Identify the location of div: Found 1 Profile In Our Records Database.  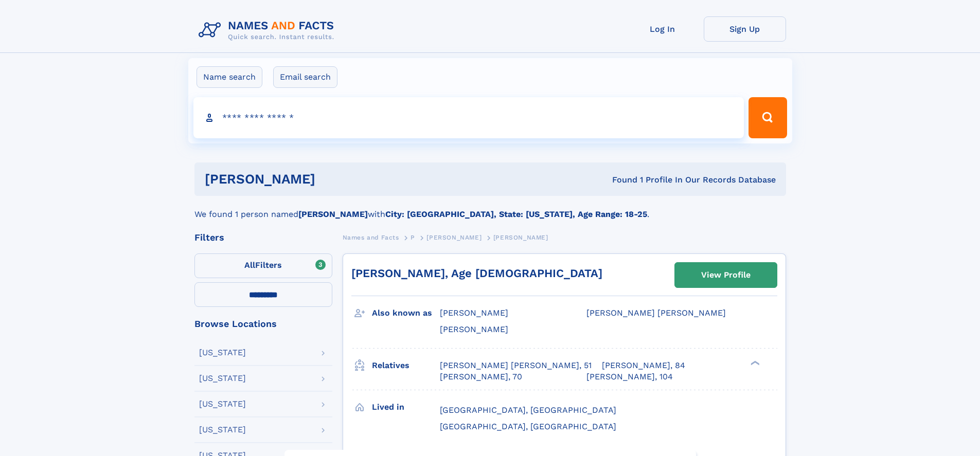
(619, 180).